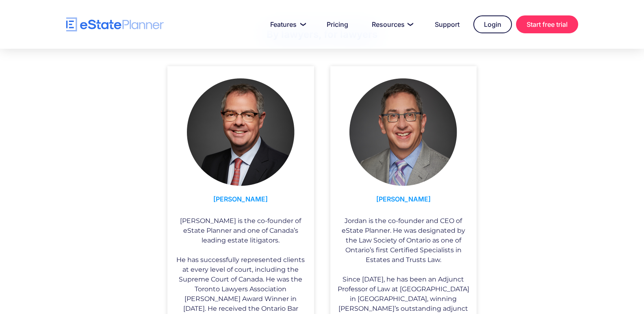 This screenshot has width=644, height=314. What do you see at coordinates (403, 132) in the screenshot?
I see `img: Jordan Atin eState Planner` at bounding box center [403, 132].